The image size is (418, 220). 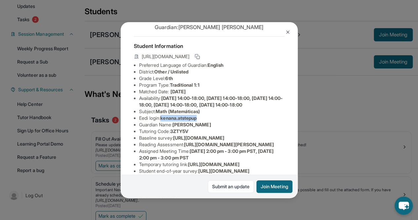 I want to click on li: Matched Date:, so click(x=212, y=92).